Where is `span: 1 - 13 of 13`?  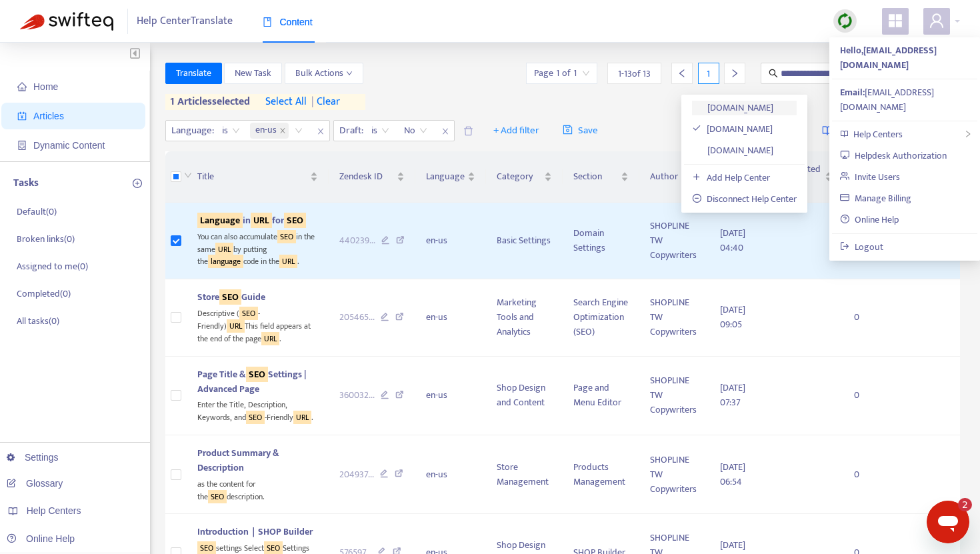 span: 1 - 13 of 13 is located at coordinates (634, 73).